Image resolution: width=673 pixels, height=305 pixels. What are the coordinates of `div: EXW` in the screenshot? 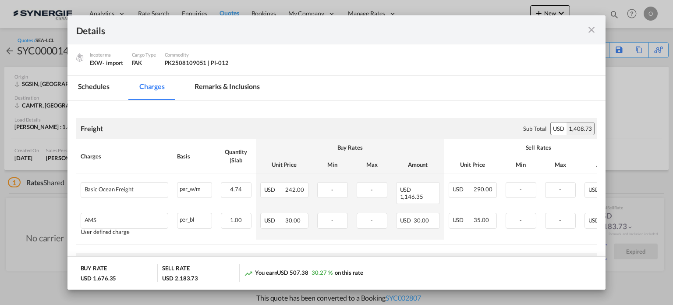 It's located at (107, 63).